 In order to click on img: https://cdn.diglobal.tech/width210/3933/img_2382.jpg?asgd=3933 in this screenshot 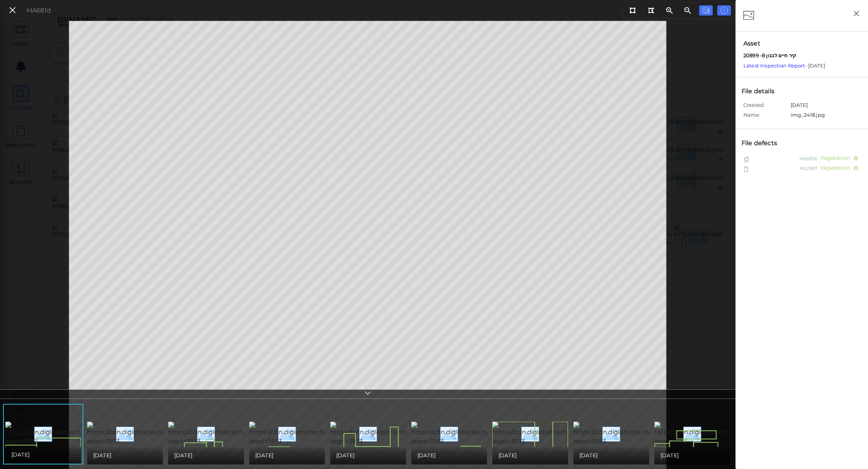, I will do `click(576, 433)`.